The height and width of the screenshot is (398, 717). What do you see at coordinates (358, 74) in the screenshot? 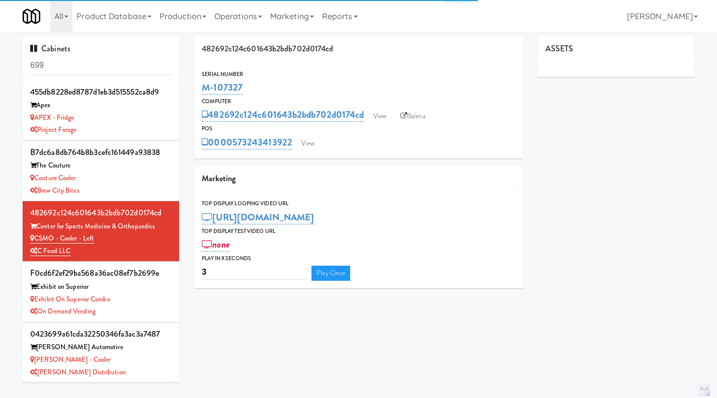
I see `div: Serial Number` at bounding box center [358, 74].